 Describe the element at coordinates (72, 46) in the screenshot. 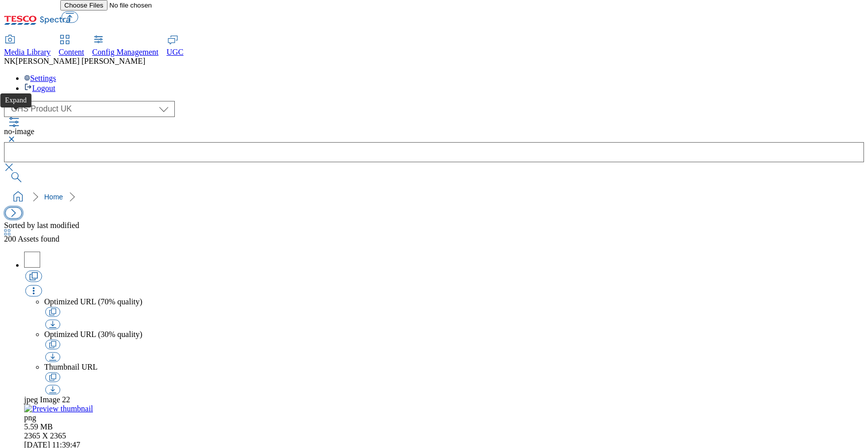

I see `a: Content` at that location.